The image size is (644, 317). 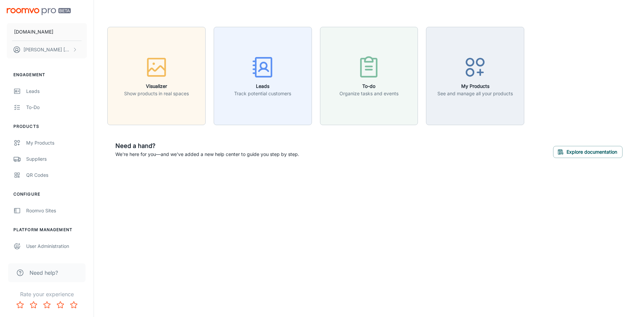 I want to click on a: To-doOrganize tasks and events, so click(x=369, y=76).